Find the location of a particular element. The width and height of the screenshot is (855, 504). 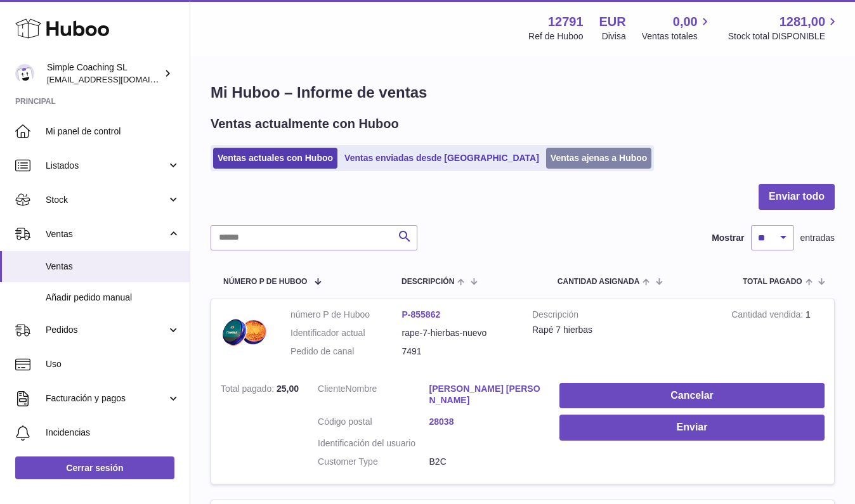

span: Total pagado is located at coordinates (773, 282).